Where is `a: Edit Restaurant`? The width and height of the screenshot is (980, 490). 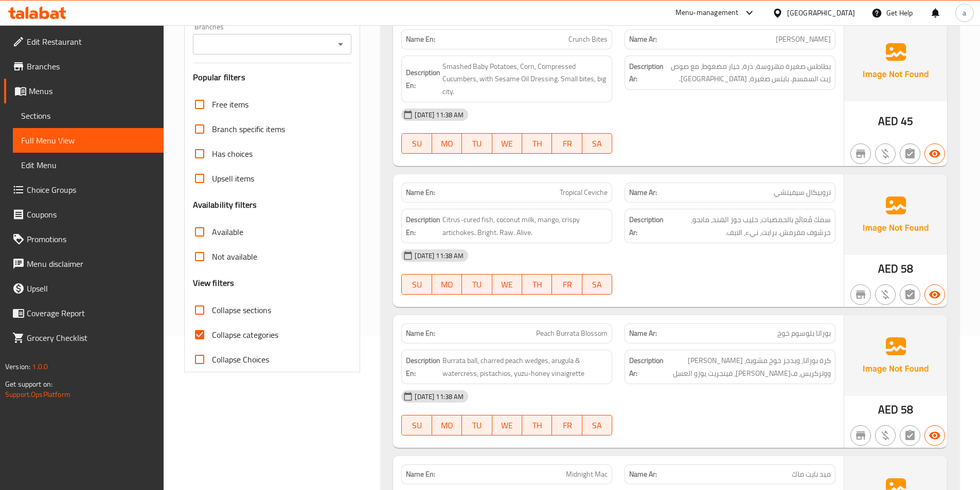
a: Edit Restaurant is located at coordinates (84, 42).